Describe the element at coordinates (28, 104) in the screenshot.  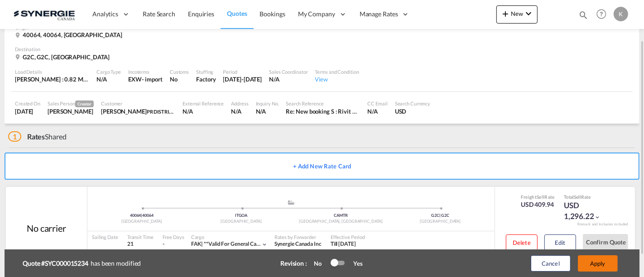
I see `div: Created On` at that location.